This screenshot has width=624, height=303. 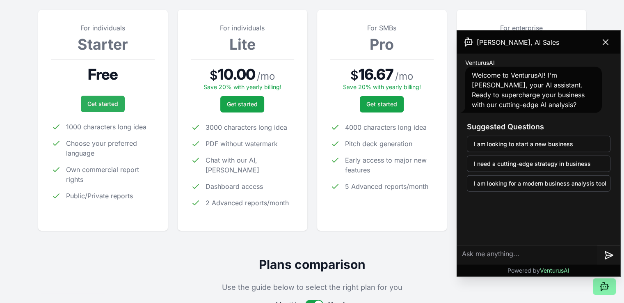 I want to click on span: Own commercial report rights, so click(x=110, y=174).